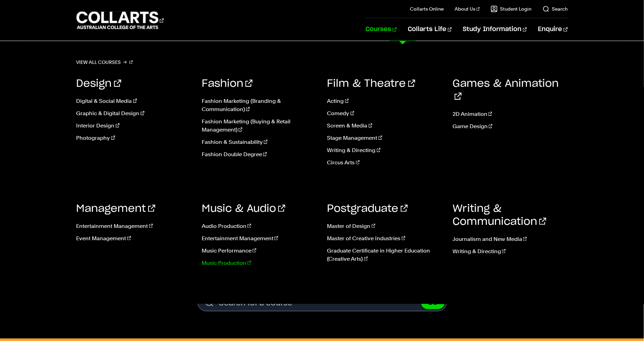 The image size is (644, 341). I want to click on a: Comedy, so click(385, 113).